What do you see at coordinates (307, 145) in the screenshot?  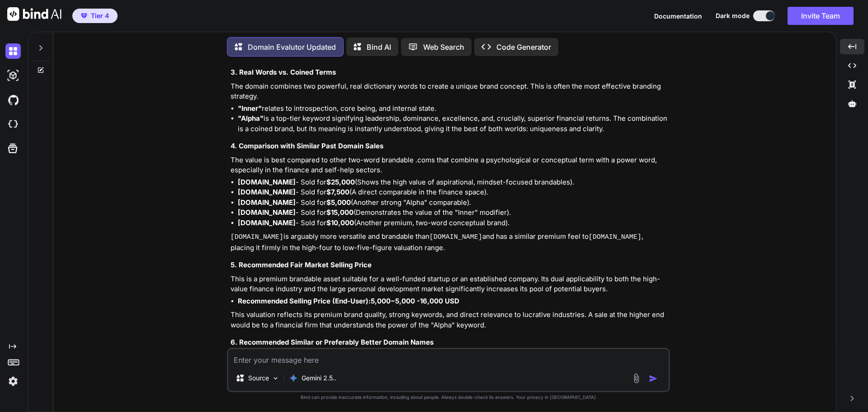 I see `strong: 4. Comparison with Similar Past Domain Sales` at bounding box center [307, 145].